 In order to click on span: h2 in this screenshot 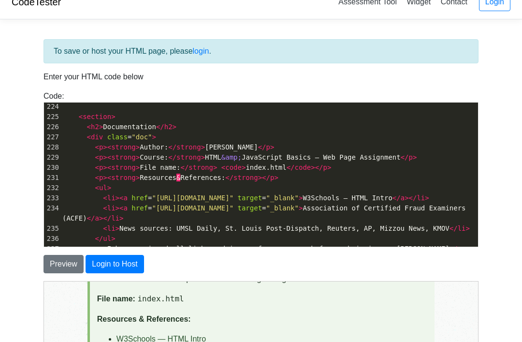, I will do `click(168, 127)`.